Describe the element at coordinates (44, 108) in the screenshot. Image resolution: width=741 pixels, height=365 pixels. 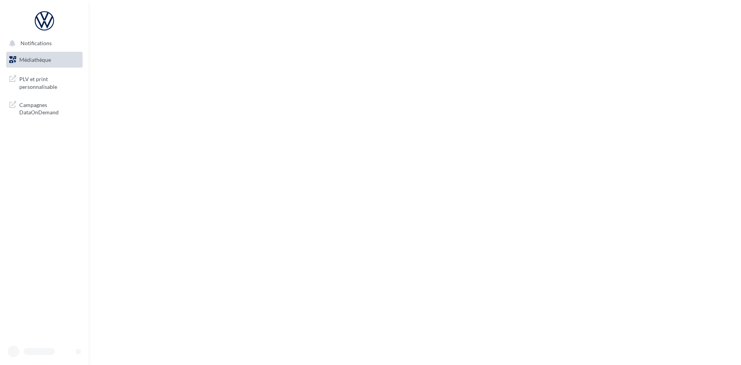
I see `a: Campagnes DataOnDemand` at that location.